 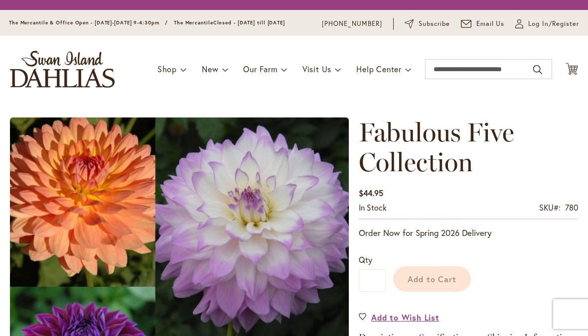 What do you see at coordinates (373, 208) in the screenshot?
I see `div: Availability` at bounding box center [373, 208].